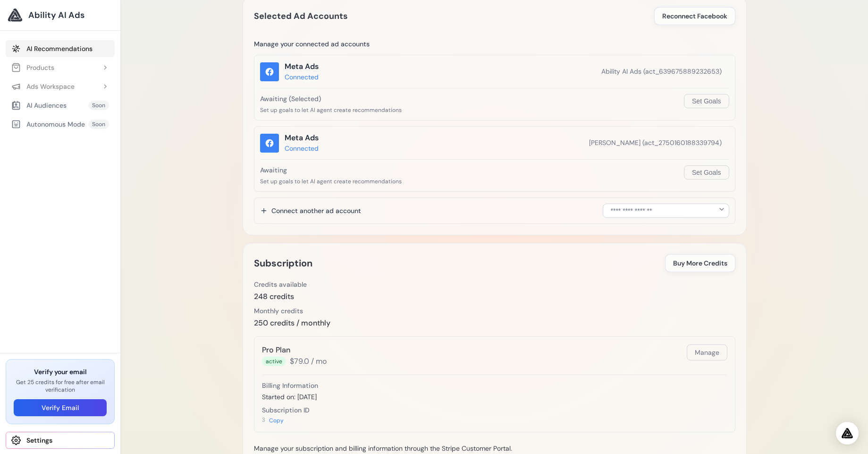 Image resolution: width=868 pixels, height=454 pixels. What do you see at coordinates (33, 67) in the screenshot?
I see `div: Products` at bounding box center [33, 67].